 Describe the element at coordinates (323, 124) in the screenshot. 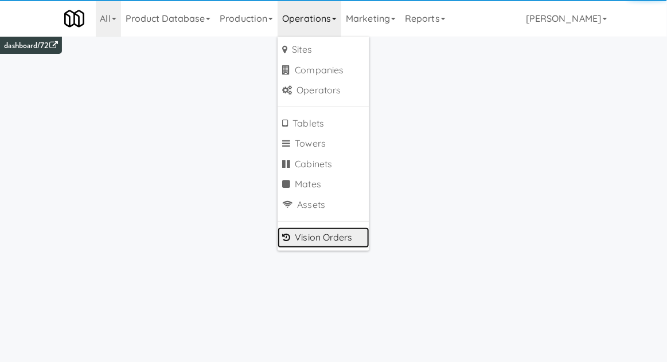

I see `a: Tablets` at that location.